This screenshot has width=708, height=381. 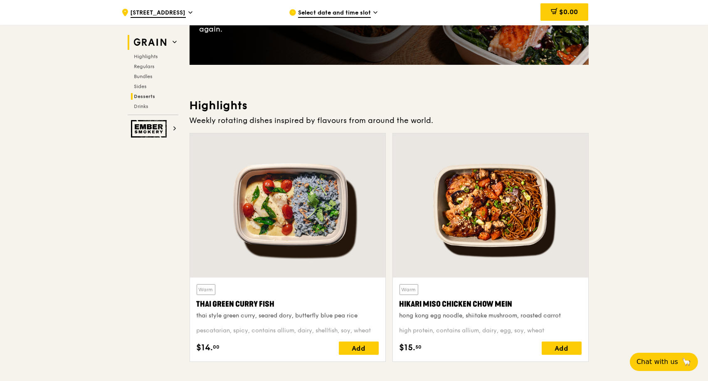 I want to click on div: Hikari Miso Chicken Chow Mein, so click(x=491, y=305).